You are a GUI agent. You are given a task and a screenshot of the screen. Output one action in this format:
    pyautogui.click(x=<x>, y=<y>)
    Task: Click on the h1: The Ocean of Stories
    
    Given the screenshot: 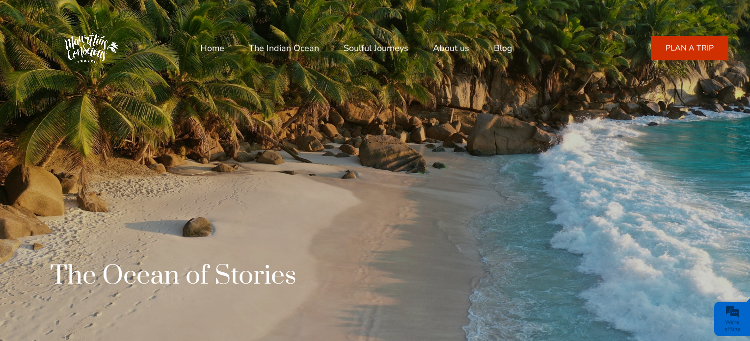 What is the action you would take?
    pyautogui.click(x=173, y=276)
    